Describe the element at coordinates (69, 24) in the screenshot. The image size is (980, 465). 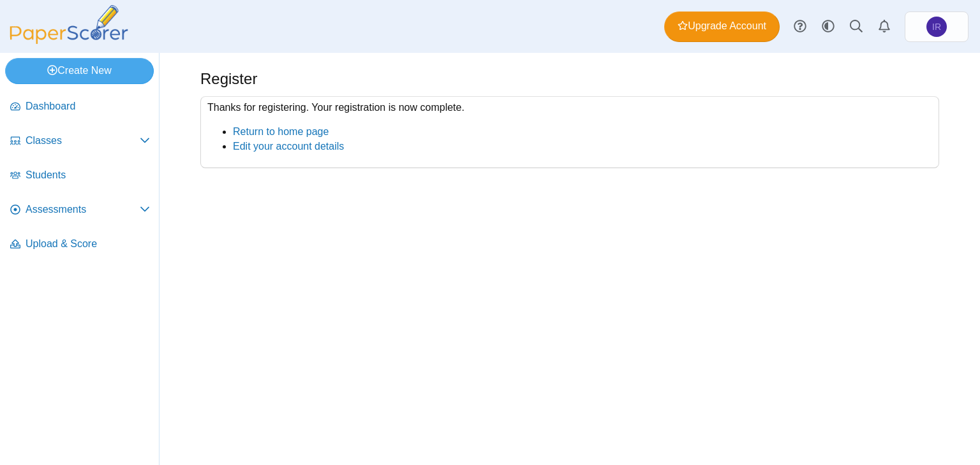
I see `img: PaperScorer` at that location.